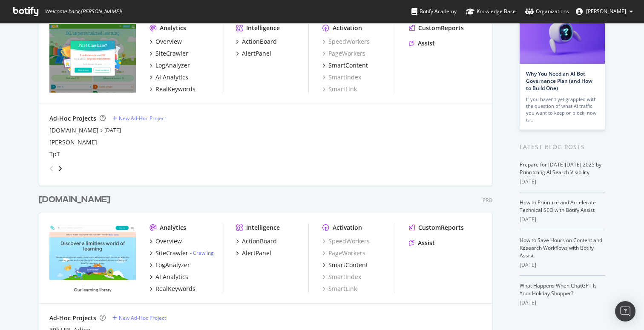  What do you see at coordinates (169, 54) in the screenshot?
I see `a: SiteCrawler` at bounding box center [169, 54].